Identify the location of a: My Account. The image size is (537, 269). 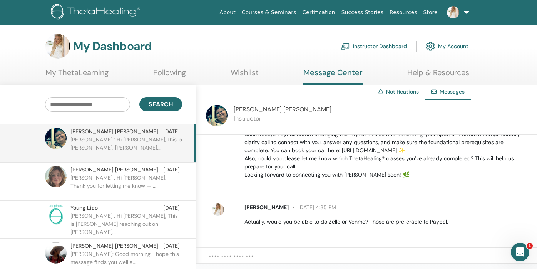
(447, 46).